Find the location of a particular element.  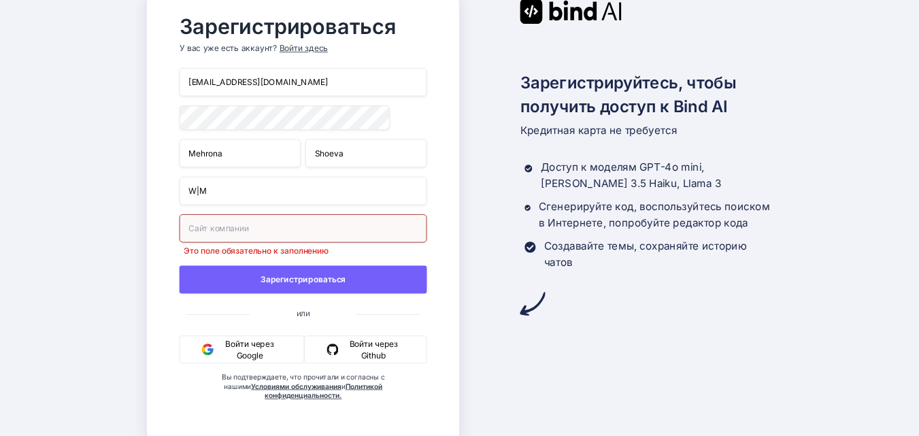

img: гитхаб is located at coordinates (332, 349).